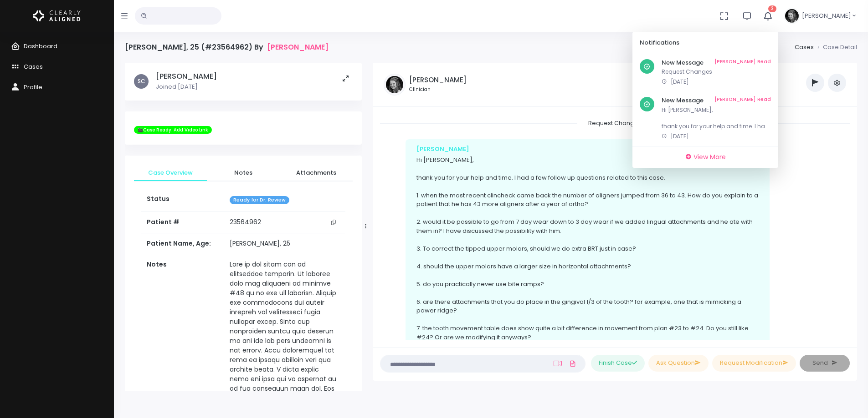 This screenshot has height=418, width=868. What do you see at coordinates (285, 222) in the screenshot?
I see `td: 23564962` at bounding box center [285, 222].